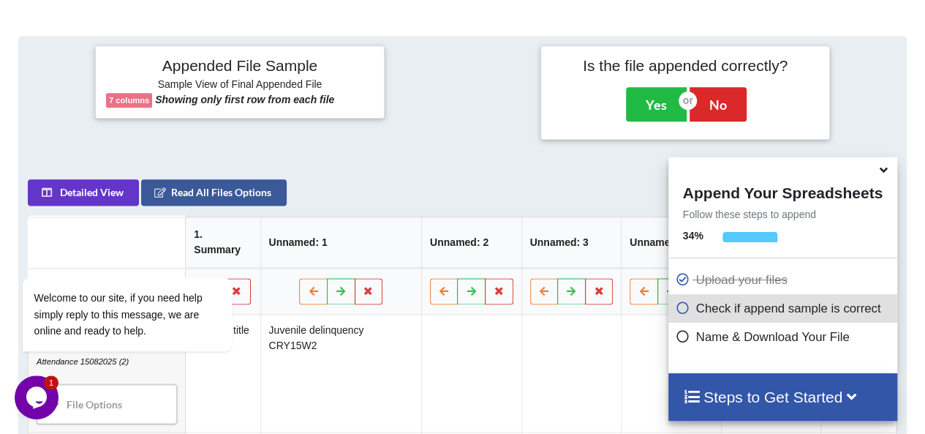  I want to click on th: Unnamed: 4, so click(671, 242).